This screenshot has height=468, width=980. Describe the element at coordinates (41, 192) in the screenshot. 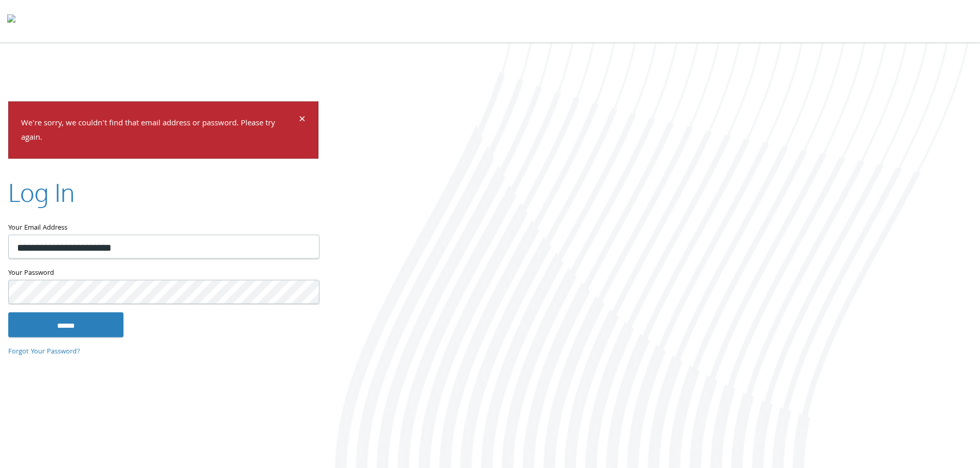

I see `h2: Log In` at that location.